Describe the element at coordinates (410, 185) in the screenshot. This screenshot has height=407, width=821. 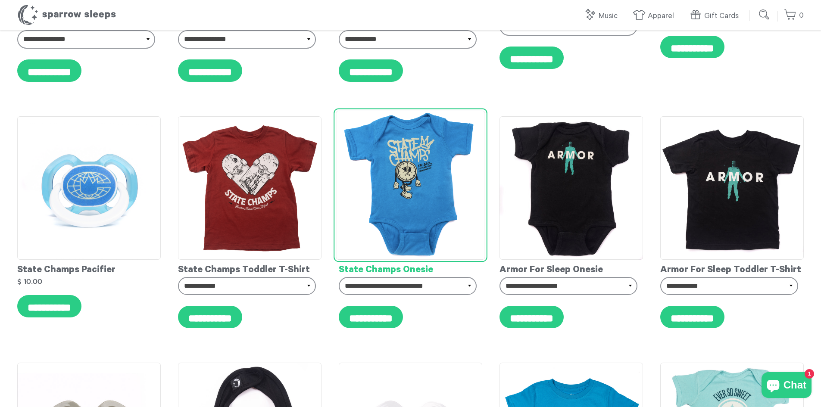
I see `img: StateChamps-Onesie_grande.png` at that location.